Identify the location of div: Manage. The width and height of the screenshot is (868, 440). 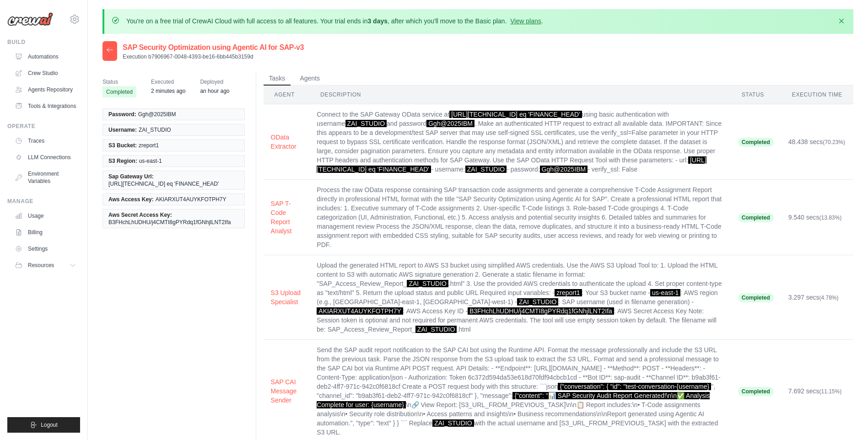
(44, 202).